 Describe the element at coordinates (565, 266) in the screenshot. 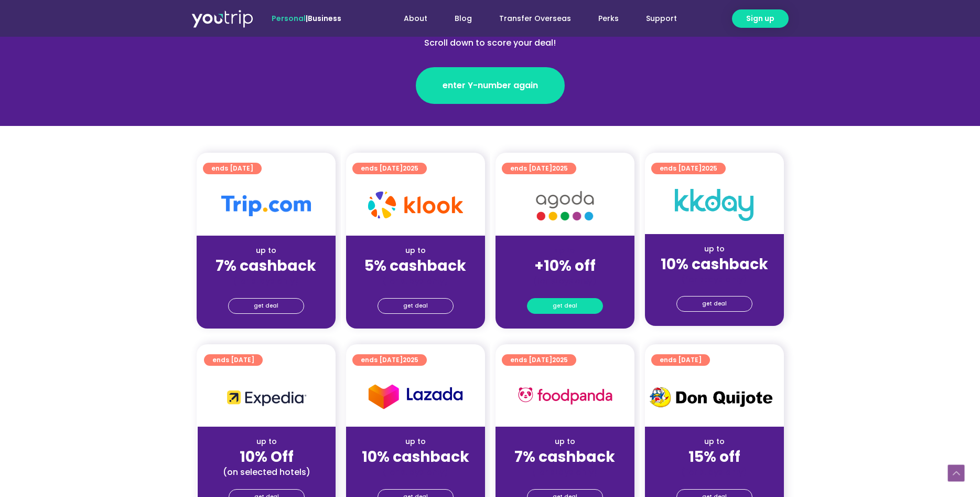

I see `strong: +10% off` at that location.